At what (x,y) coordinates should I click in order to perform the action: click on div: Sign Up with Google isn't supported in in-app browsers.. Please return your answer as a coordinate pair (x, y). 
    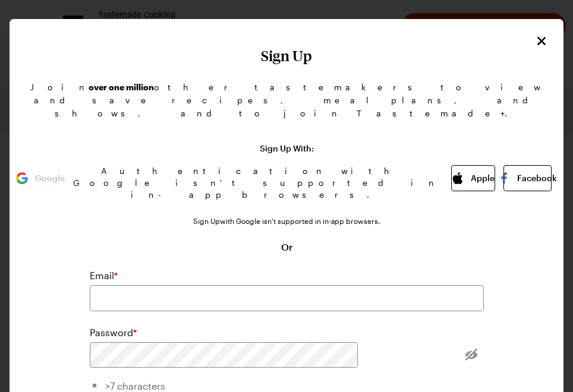
    Looking at the image, I should click on (286, 221).